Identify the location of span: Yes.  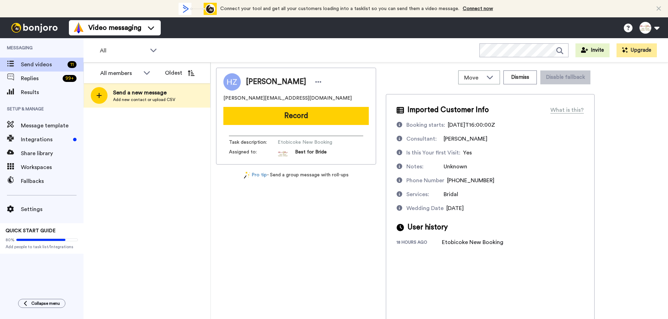
(467, 153).